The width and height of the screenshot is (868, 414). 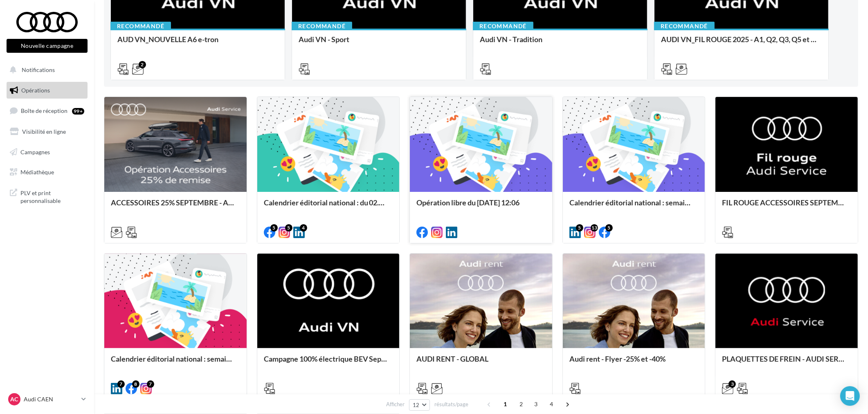 What do you see at coordinates (14, 399) in the screenshot?
I see `span: AC` at bounding box center [14, 399].